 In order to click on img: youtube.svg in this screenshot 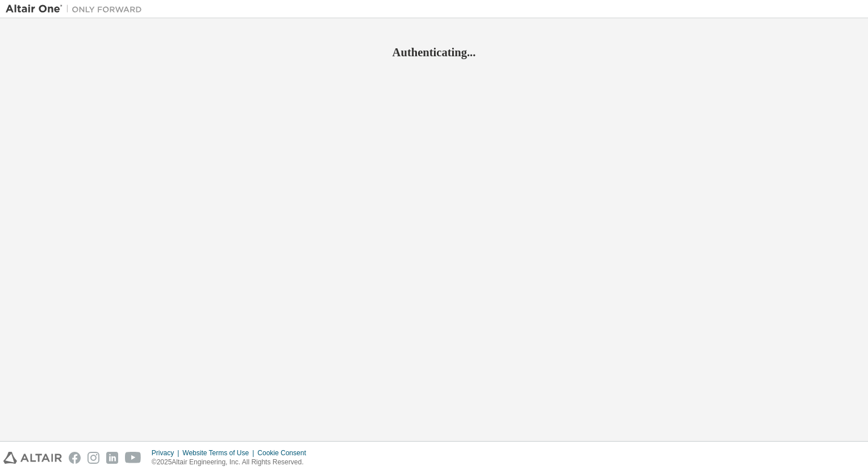, I will do `click(133, 457)`.